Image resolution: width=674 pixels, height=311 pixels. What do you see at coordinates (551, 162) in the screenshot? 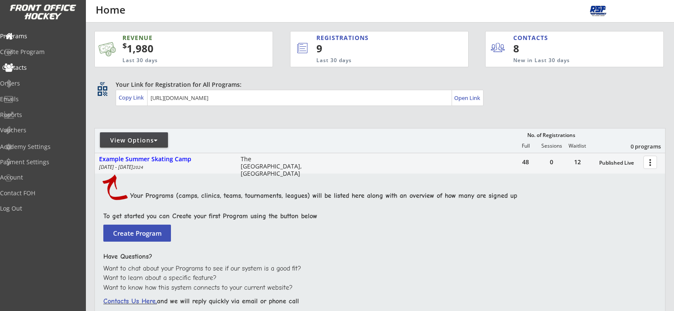
I see `div: 0` at bounding box center [551, 162].